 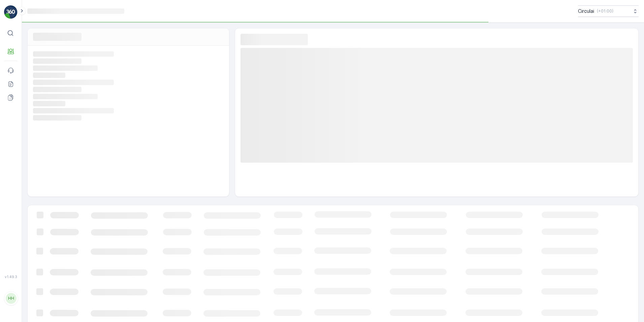 I want to click on span: v 1.49.3, so click(x=11, y=277).